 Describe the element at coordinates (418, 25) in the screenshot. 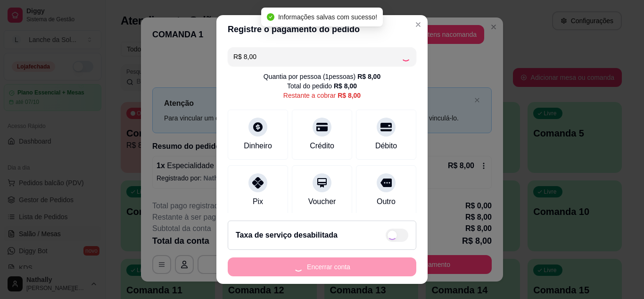

I see `button: Close` at that location.